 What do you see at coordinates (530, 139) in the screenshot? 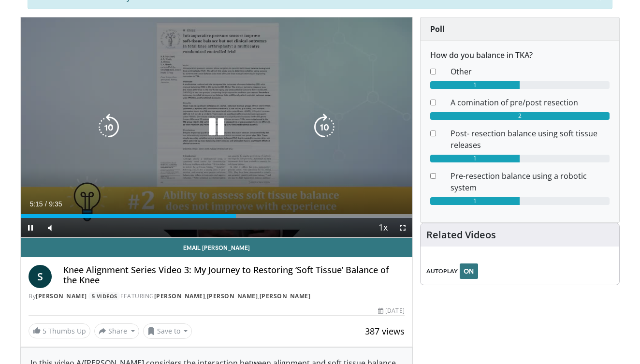
I see `dd: Post- resection balance using soft tissue releases` at bounding box center [530, 139].